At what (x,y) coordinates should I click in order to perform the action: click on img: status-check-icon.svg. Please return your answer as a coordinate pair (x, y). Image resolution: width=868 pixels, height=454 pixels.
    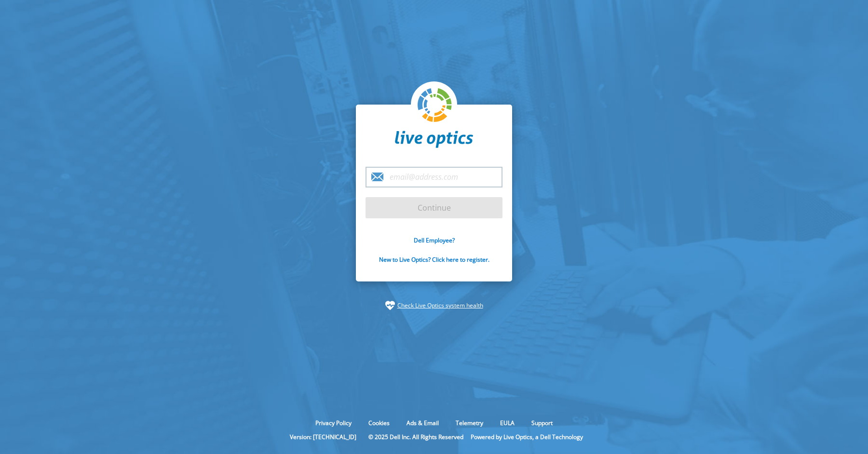
    Looking at the image, I should click on (390, 306).